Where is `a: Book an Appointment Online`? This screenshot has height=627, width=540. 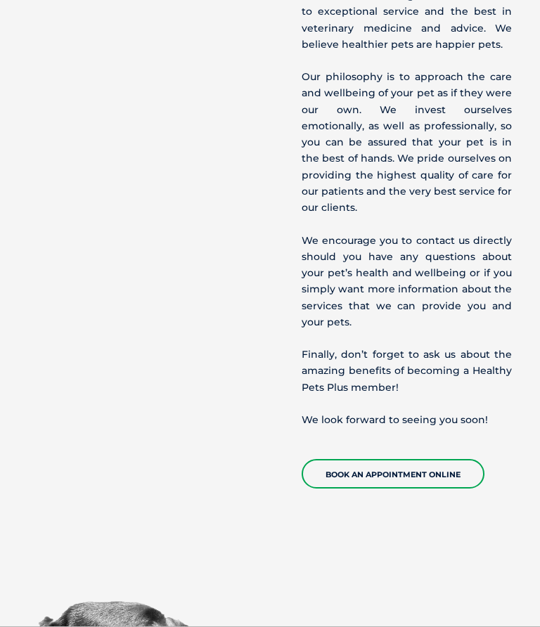 a: Book an Appointment Online is located at coordinates (393, 474).